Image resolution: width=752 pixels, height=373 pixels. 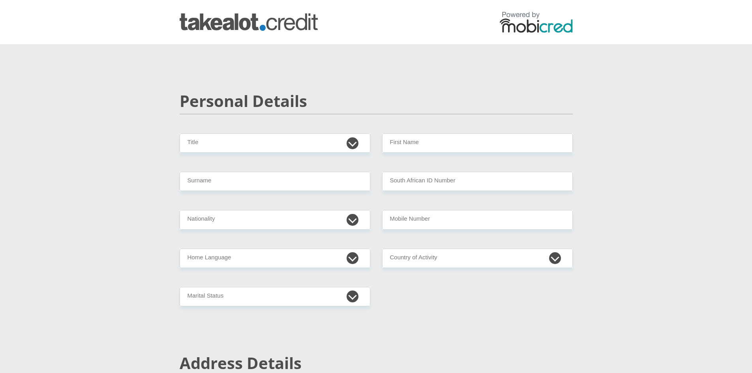 I want to click on input: Surname, so click(x=275, y=181).